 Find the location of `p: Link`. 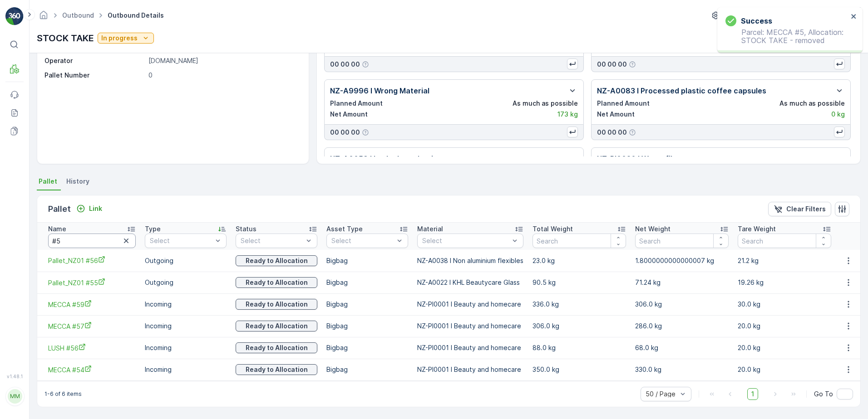

p: Link is located at coordinates (95, 209).